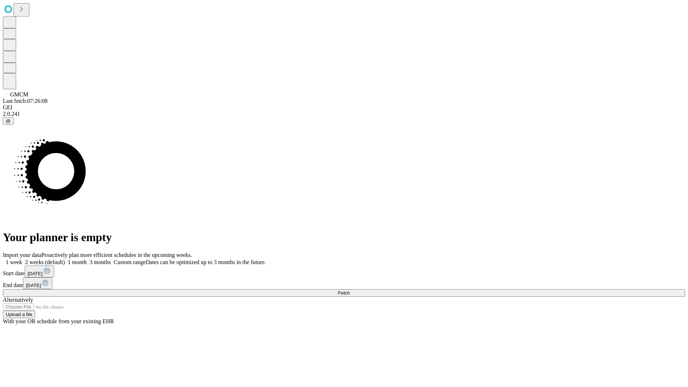  What do you see at coordinates (19, 94) in the screenshot?
I see `span: GMCM` at bounding box center [19, 94].